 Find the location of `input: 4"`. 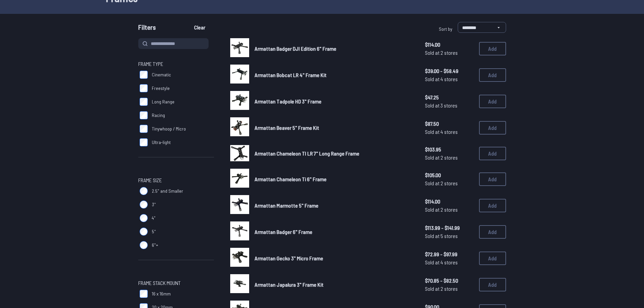

input: 4" is located at coordinates (143, 218).